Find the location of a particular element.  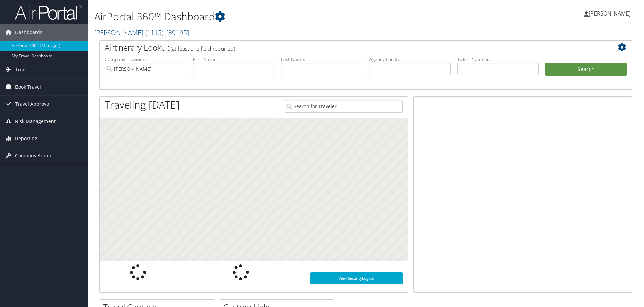

input: Search for Traveler is located at coordinates (343, 106).